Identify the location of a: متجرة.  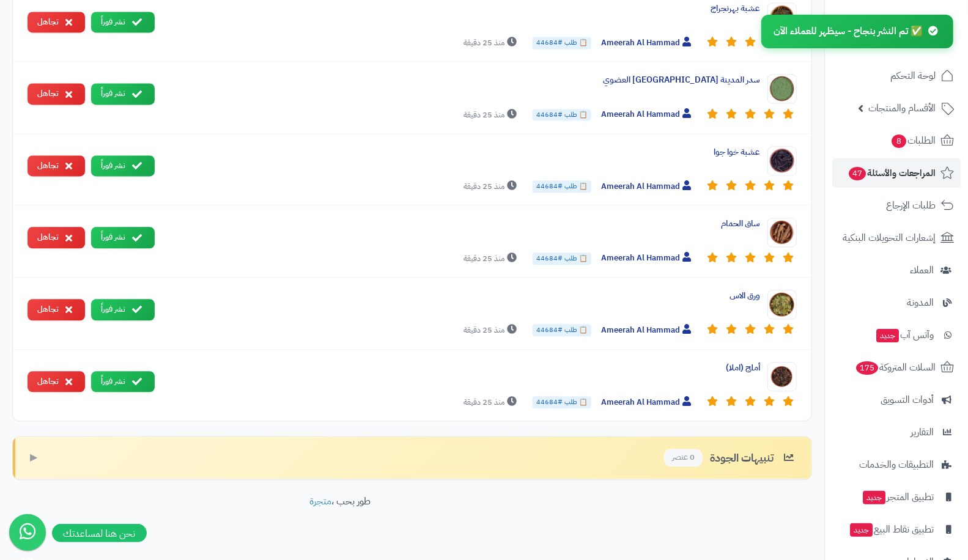
(321, 502).